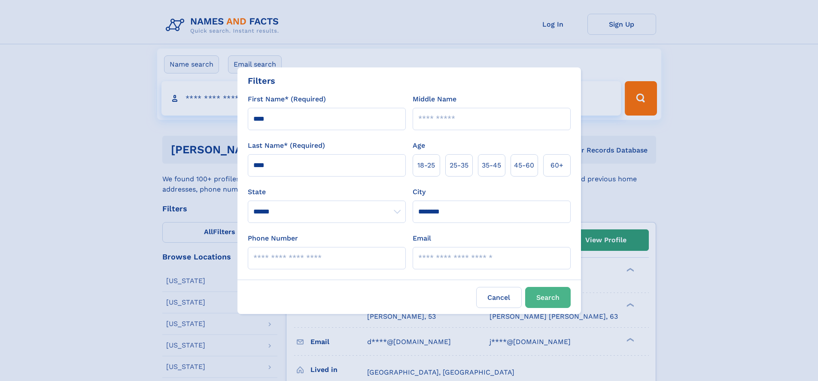 The height and width of the screenshot is (381, 818). I want to click on span: 25‑35, so click(459, 165).